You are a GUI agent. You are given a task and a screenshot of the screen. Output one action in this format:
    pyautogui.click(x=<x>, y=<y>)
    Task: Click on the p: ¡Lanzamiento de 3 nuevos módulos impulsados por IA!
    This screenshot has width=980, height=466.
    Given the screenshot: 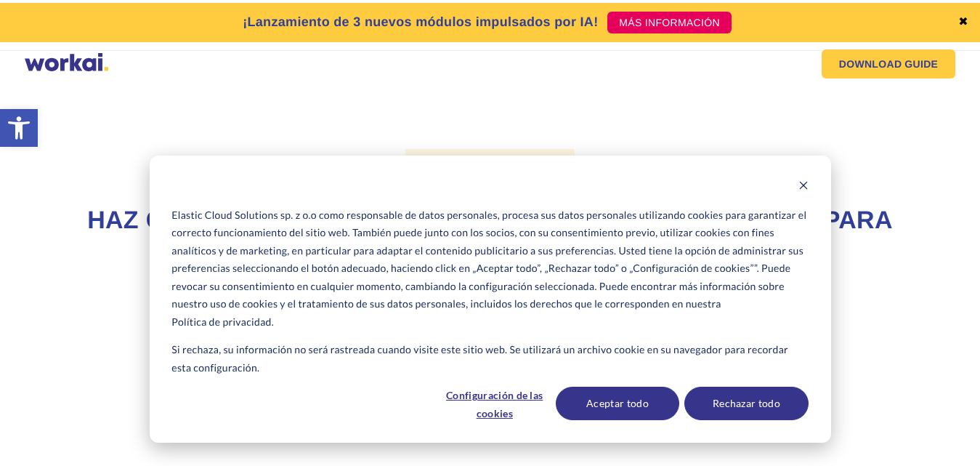 What is the action you would take?
    pyautogui.click(x=420, y=21)
    